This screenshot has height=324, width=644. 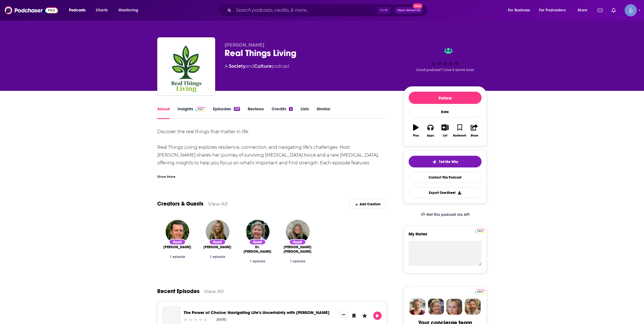 I want to click on a: Society, so click(x=237, y=66).